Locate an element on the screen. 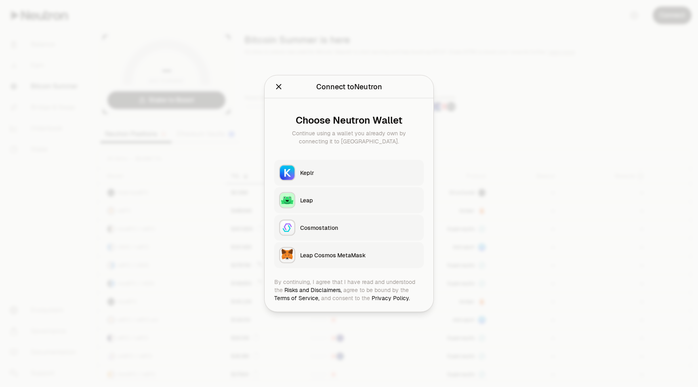 The width and height of the screenshot is (698, 387). a: Terms of Service, is located at coordinates (297, 298).